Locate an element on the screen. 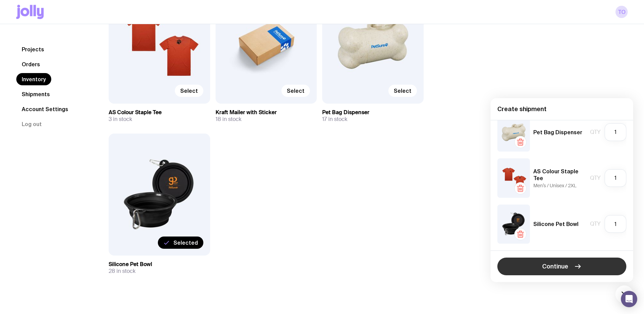 The image size is (644, 314). span: Men’s / Unisex / 2XL is located at coordinates (555, 185).